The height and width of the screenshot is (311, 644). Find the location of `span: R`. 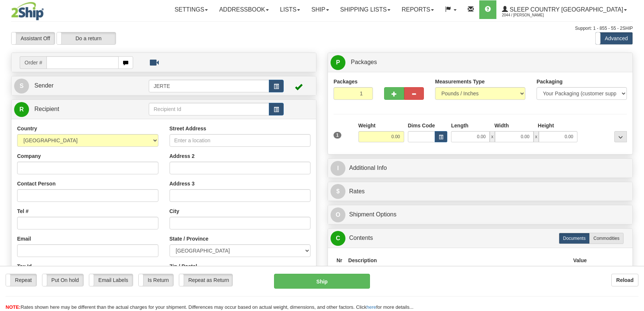

span: R is located at coordinates (22, 109).